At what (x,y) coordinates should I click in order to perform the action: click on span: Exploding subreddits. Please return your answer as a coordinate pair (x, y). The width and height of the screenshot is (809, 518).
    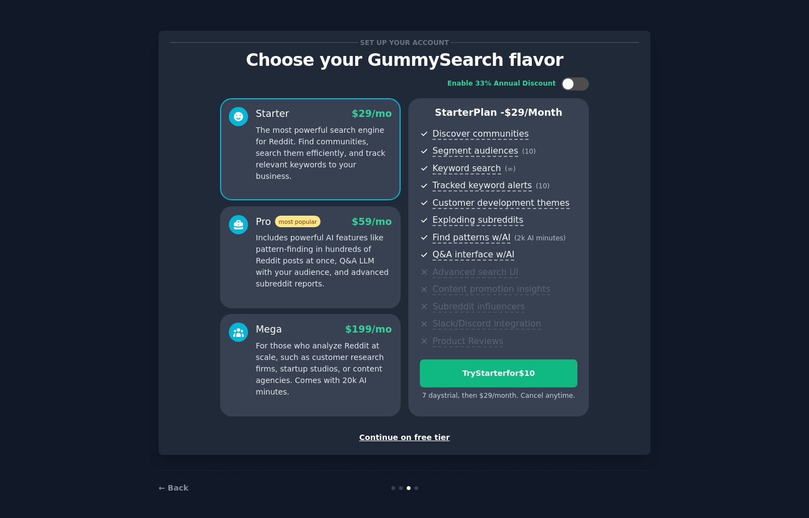
    Looking at the image, I should click on (477, 220).